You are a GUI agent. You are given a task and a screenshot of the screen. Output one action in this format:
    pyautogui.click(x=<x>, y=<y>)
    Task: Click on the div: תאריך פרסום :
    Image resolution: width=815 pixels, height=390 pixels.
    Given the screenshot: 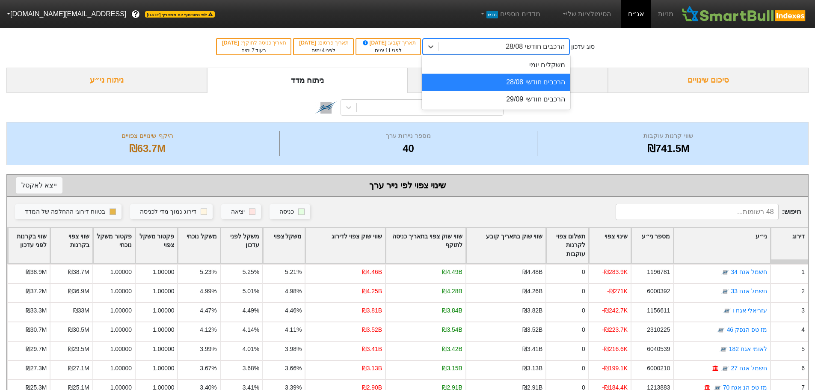 What is the action you would take?
    pyautogui.click(x=323, y=43)
    